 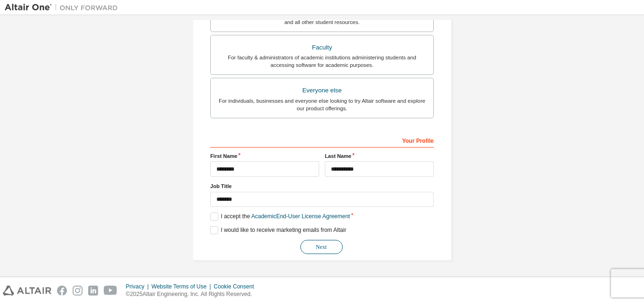 What do you see at coordinates (93, 290) in the screenshot?
I see `img: linkedin.svg` at bounding box center [93, 290].